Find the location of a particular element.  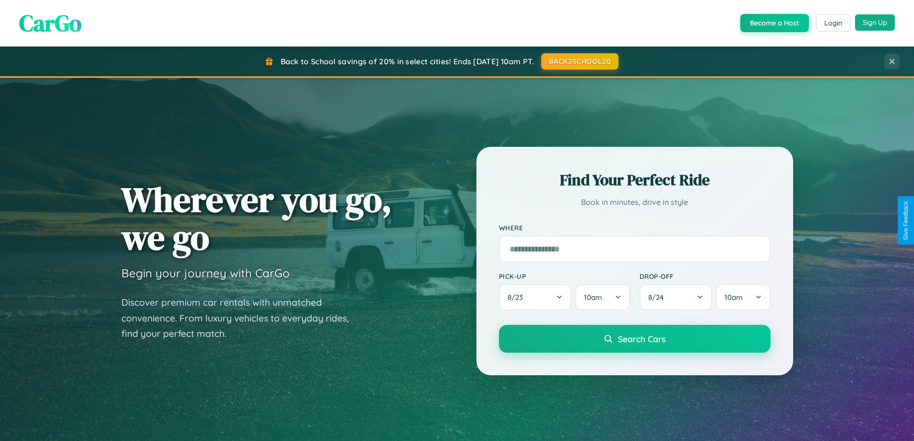

button: Login is located at coordinates (833, 23).